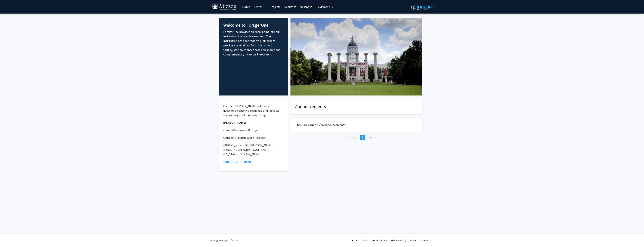 This screenshot has width=644, height=247. What do you see at coordinates (423, 7) in the screenshot?
I see `img: ForagerOne Logo` at bounding box center [423, 7].